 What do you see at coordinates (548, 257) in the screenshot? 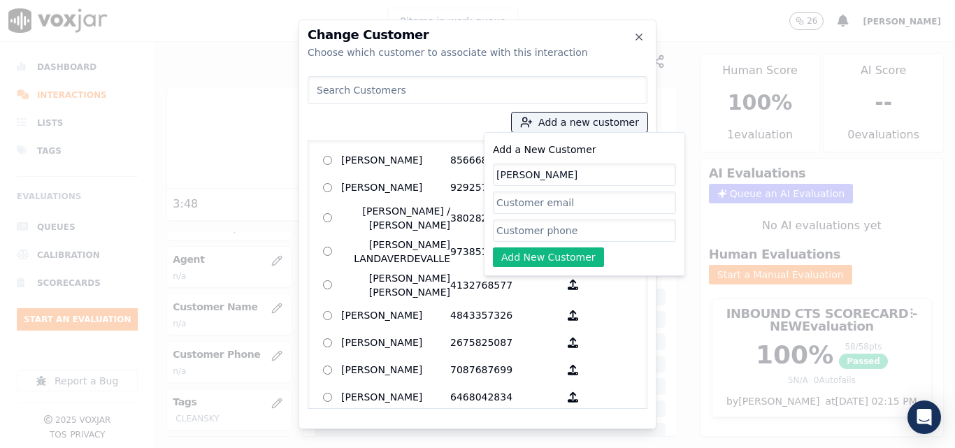
I see `button: Add New Customer` at bounding box center [548, 257].